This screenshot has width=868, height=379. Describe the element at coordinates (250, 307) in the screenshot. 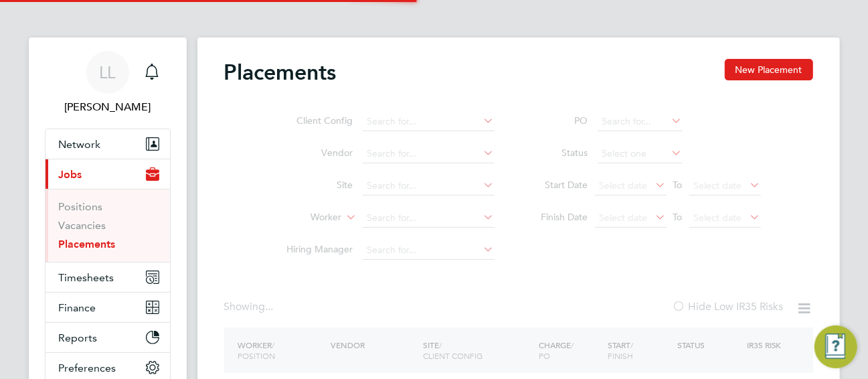

I see `div: Showing` at that location.